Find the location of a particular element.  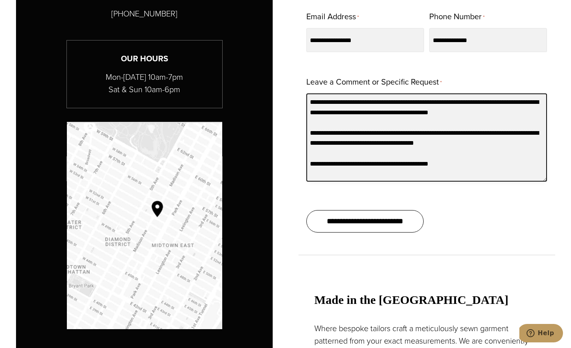

label: Phone Number is located at coordinates (457, 17).